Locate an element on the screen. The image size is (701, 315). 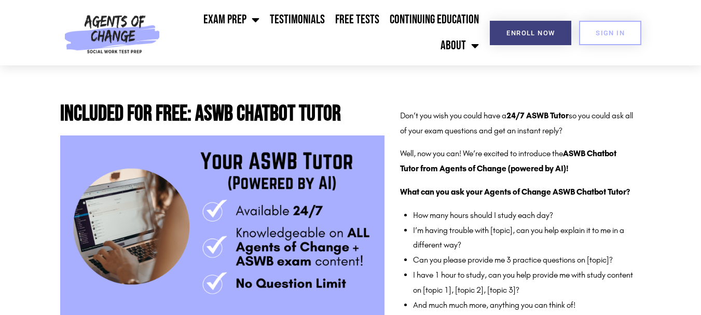
a: SIGN IN is located at coordinates (610, 33).